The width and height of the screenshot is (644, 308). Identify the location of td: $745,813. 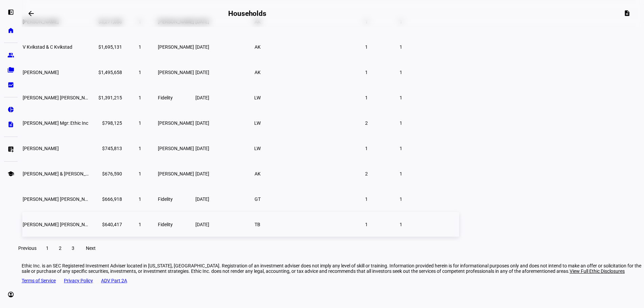
(106, 148).